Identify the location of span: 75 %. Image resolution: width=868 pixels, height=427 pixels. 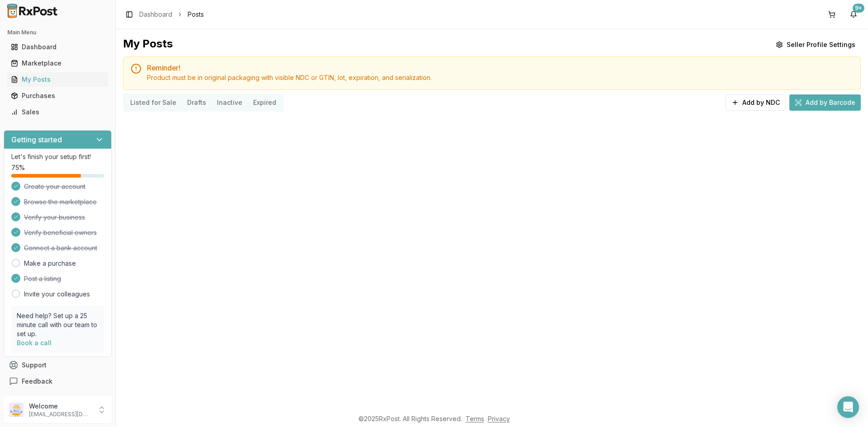
(18, 167).